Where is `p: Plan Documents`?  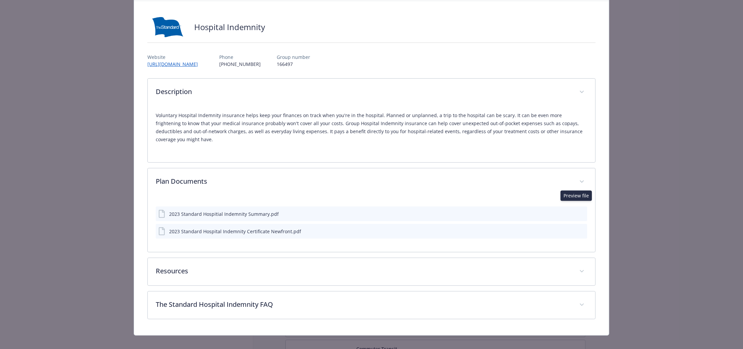
p: Plan Documents is located at coordinates (363, 181).